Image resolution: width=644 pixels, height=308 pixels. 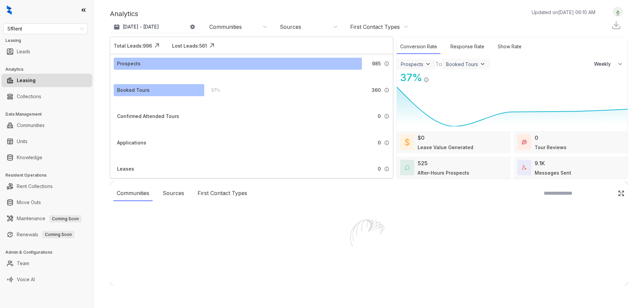 I want to click on p: Analytics, so click(x=124, y=13).